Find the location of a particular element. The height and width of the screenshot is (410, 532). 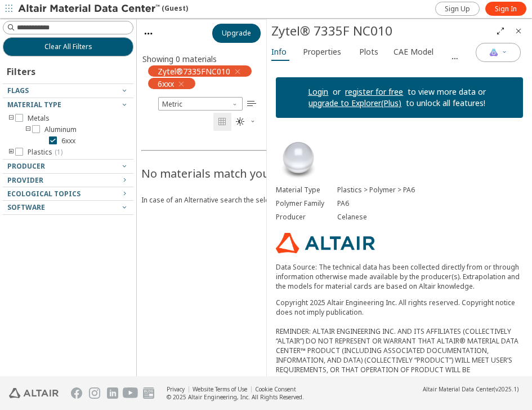

button: AI Copilot is located at coordinates (498, 52).